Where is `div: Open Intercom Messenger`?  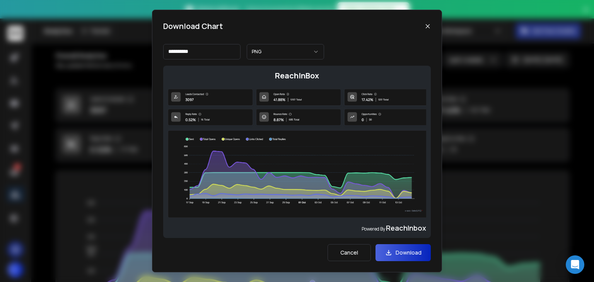
div: Open Intercom Messenger is located at coordinates (575, 265).